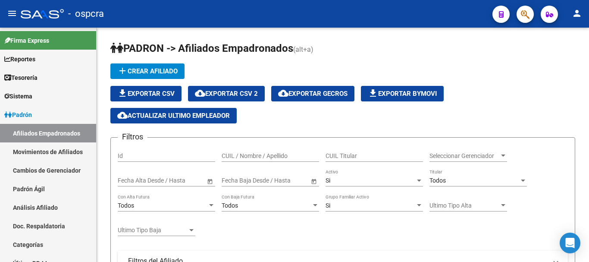  What do you see at coordinates (313, 94) in the screenshot?
I see `span: Exportar GECROS` at bounding box center [313, 94].